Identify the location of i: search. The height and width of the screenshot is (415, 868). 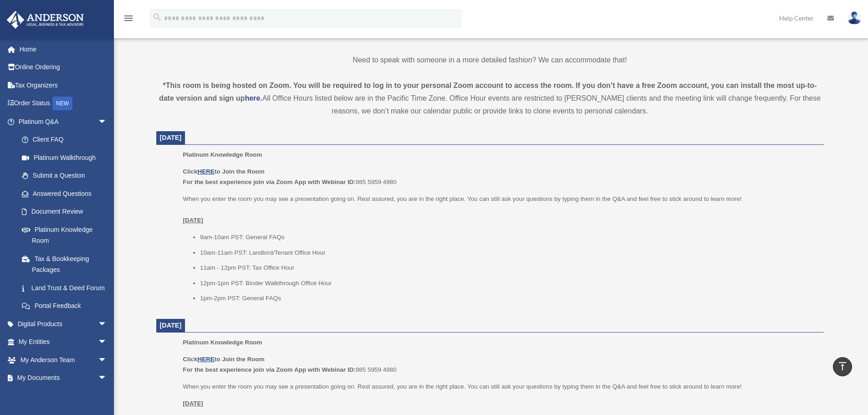
(157, 17).